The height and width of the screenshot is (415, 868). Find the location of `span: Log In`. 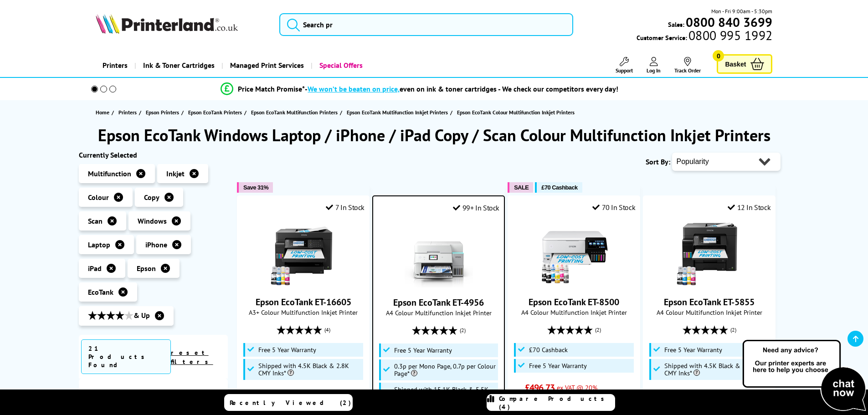

span: Log In is located at coordinates (654, 70).